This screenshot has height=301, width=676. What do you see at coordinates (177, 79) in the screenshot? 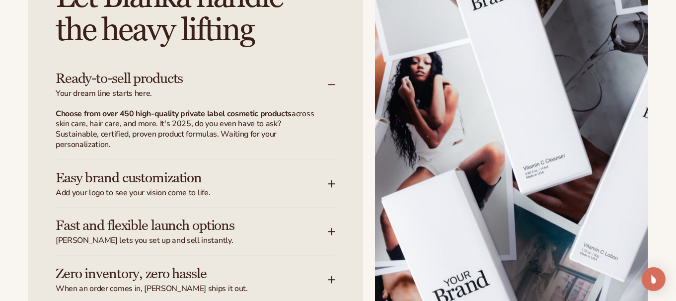
I see `h3: Ready-to-sell products` at bounding box center [177, 79].